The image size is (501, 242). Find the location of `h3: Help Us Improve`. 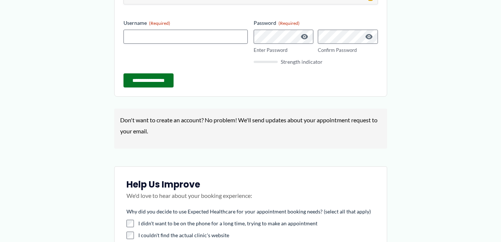

h3: Help Us Improve is located at coordinates (251, 184).